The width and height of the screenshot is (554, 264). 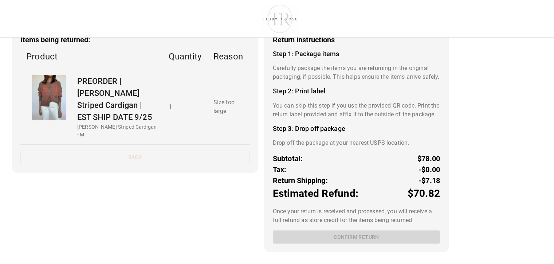 What do you see at coordinates (356, 40) in the screenshot?
I see `h3: Return instructions` at bounding box center [356, 40].